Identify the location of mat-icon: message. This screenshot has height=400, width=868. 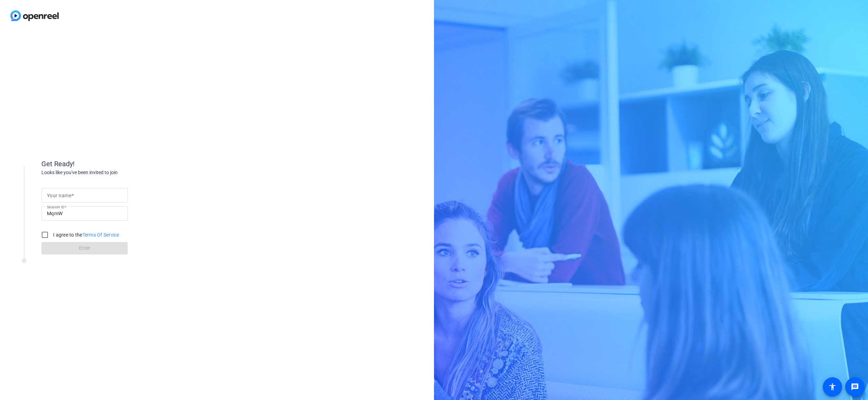
(855, 387).